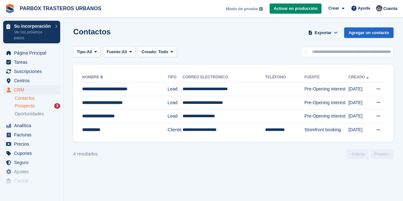 The height and width of the screenshot is (201, 403). Describe the element at coordinates (33, 181) in the screenshot. I see `span: Capital` at that location.